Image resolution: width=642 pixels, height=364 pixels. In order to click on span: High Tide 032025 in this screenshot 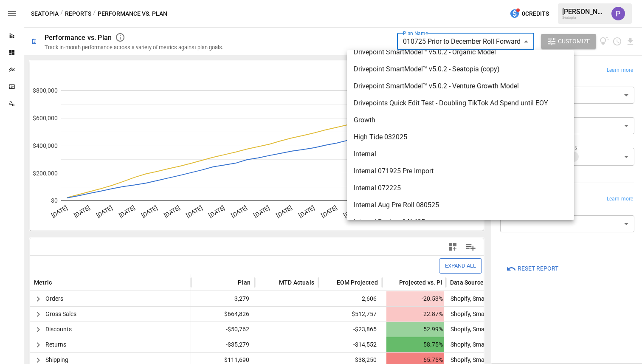, I will do `click(460, 137)`.